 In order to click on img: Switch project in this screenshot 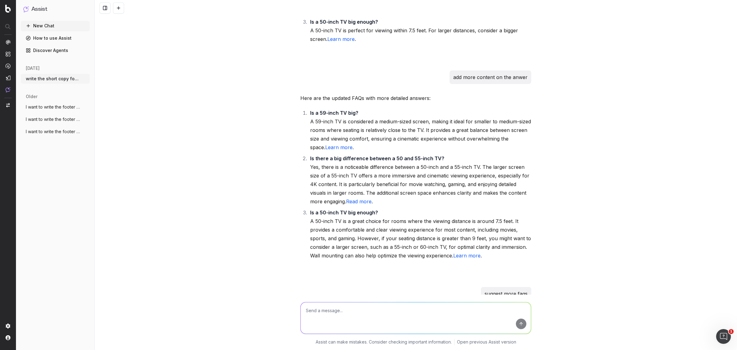, I will do `click(8, 105)`.